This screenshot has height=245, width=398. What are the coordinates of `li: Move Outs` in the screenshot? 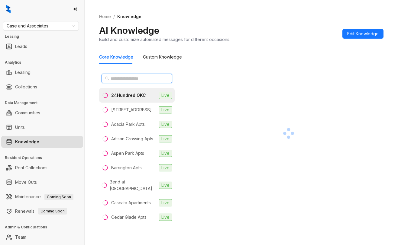 It's located at (42, 183).